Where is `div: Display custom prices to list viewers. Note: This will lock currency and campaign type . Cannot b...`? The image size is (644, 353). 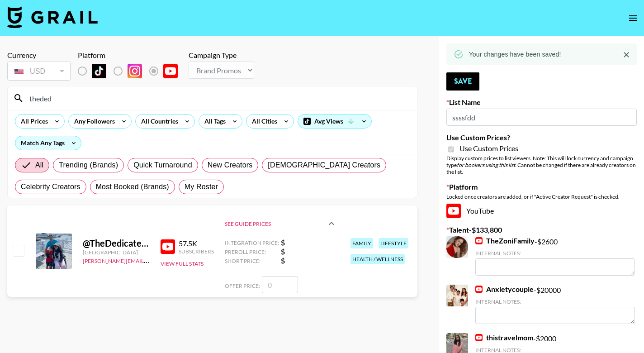 div: Display custom prices to list viewers. Note: This will lock currency and campaign type . Cannot b... is located at coordinates (541, 165).